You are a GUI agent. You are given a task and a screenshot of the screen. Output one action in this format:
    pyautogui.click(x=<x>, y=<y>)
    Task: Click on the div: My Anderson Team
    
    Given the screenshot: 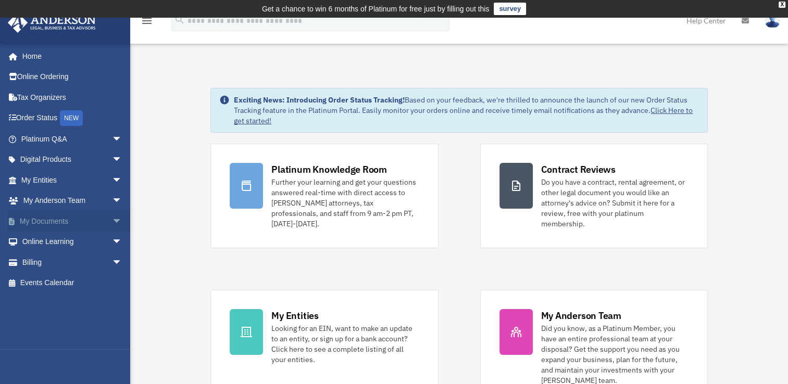 What is the action you would take?
    pyautogui.click(x=581, y=316)
    